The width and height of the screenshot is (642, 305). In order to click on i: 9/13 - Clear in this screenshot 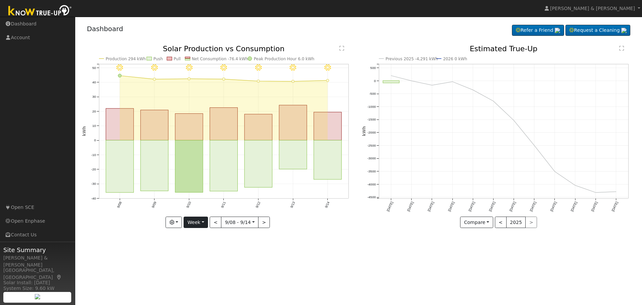, I will do `click(293, 68)`.